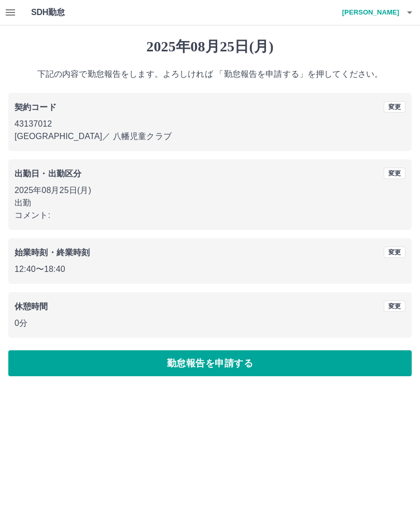 Image resolution: width=420 pixels, height=507 pixels. I want to click on p: 2025年08月25日(月), so click(210, 190).